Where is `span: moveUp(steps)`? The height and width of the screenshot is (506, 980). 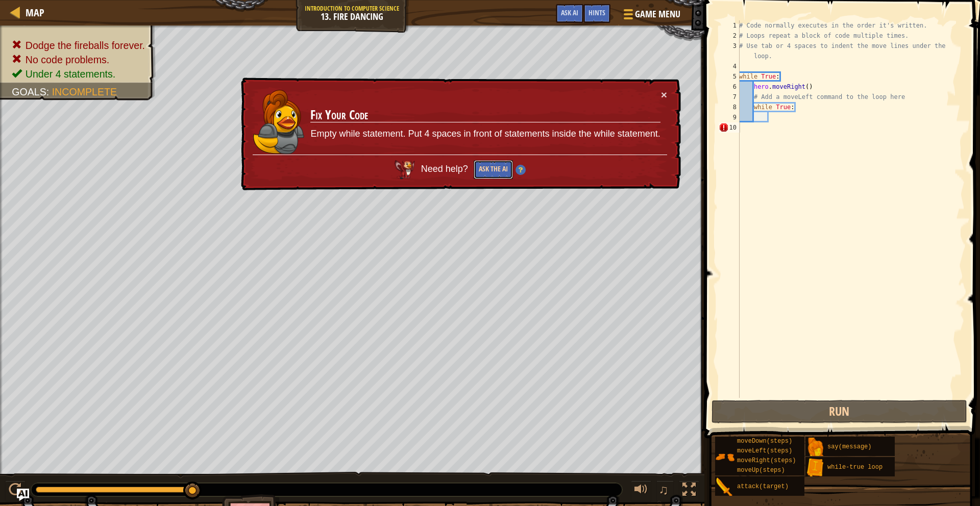
span: moveUp(steps) is located at coordinates (761, 470).